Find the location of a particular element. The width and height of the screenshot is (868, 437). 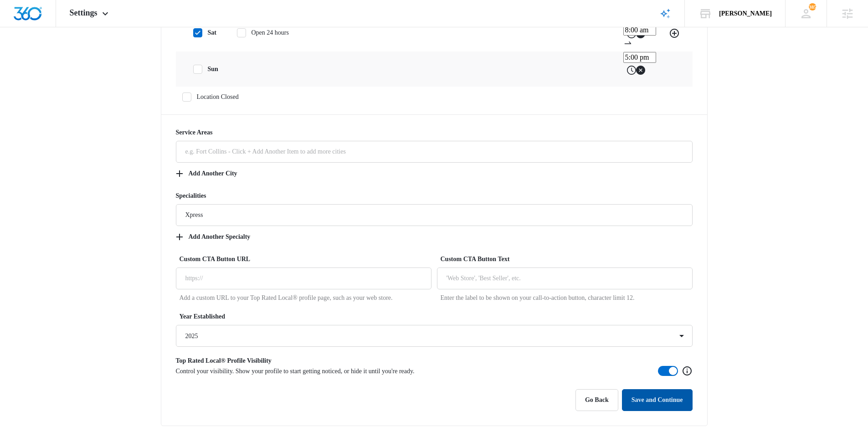

span: Settings is located at coordinates (84, 13).